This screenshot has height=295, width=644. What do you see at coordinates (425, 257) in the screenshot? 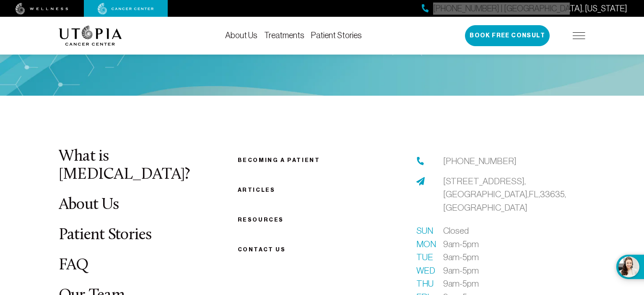
I see `span: Tue` at bounding box center [425, 257].